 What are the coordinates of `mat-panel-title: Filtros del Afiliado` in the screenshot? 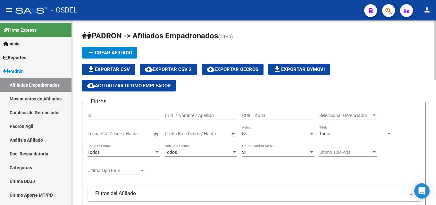 It's located at (250, 194).